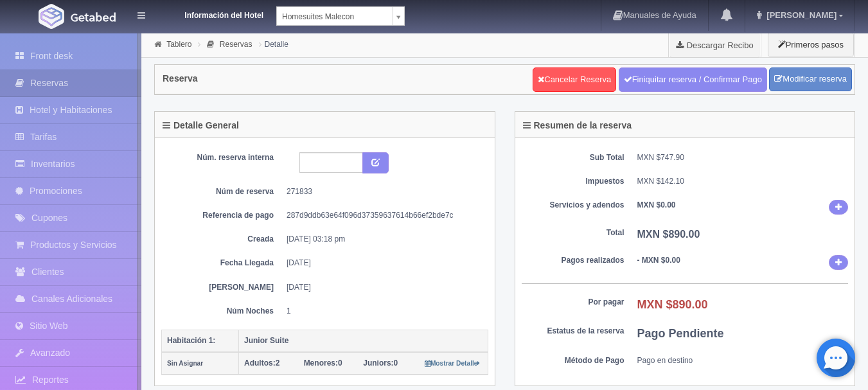  I want to click on dt: Información del Hotel, so click(212, 14).